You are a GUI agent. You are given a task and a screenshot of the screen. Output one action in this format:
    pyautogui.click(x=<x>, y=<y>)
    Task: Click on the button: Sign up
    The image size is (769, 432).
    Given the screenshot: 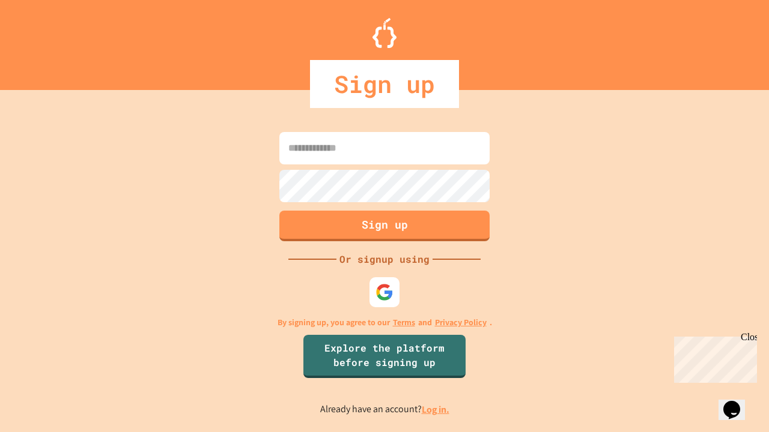 What is the action you would take?
    pyautogui.click(x=384, y=226)
    